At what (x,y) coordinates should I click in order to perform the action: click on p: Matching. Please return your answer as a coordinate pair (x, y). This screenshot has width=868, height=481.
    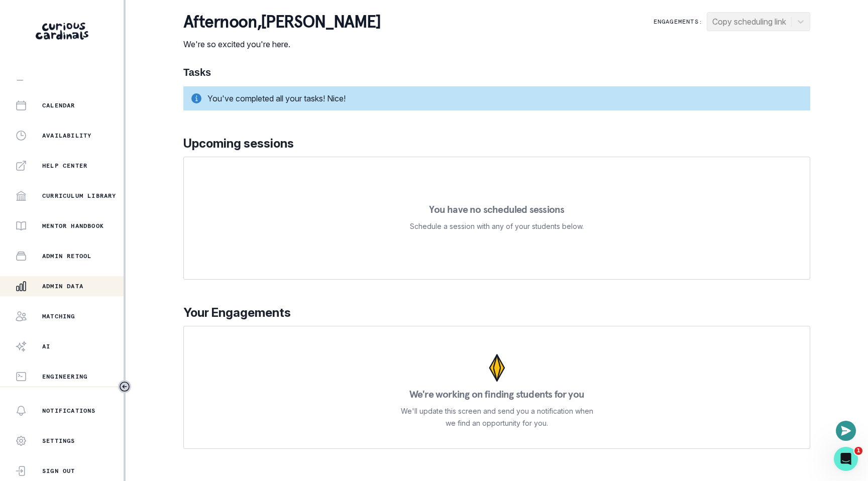
    Looking at the image, I should click on (59, 316).